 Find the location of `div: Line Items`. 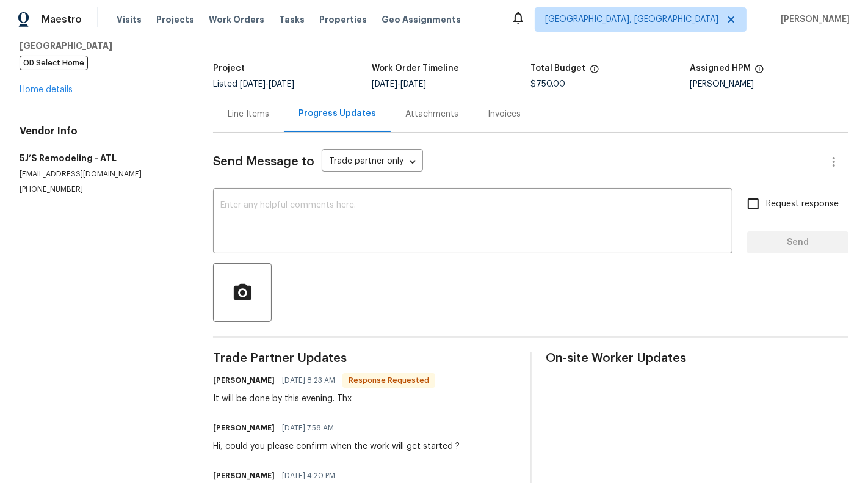

div: Line Items is located at coordinates (249, 114).